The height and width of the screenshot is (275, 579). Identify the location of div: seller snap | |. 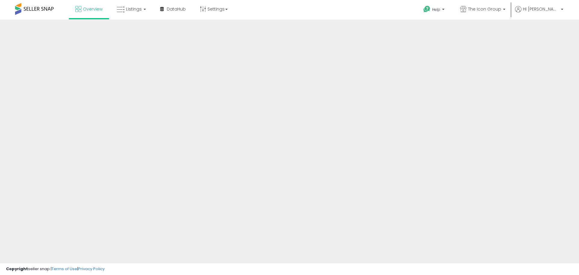
(55, 269).